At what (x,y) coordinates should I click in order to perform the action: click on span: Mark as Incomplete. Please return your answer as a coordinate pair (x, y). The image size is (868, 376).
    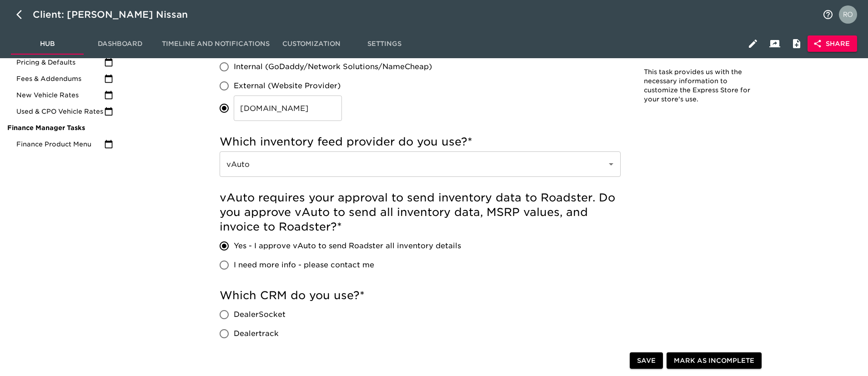
    Looking at the image, I should click on (714, 361).